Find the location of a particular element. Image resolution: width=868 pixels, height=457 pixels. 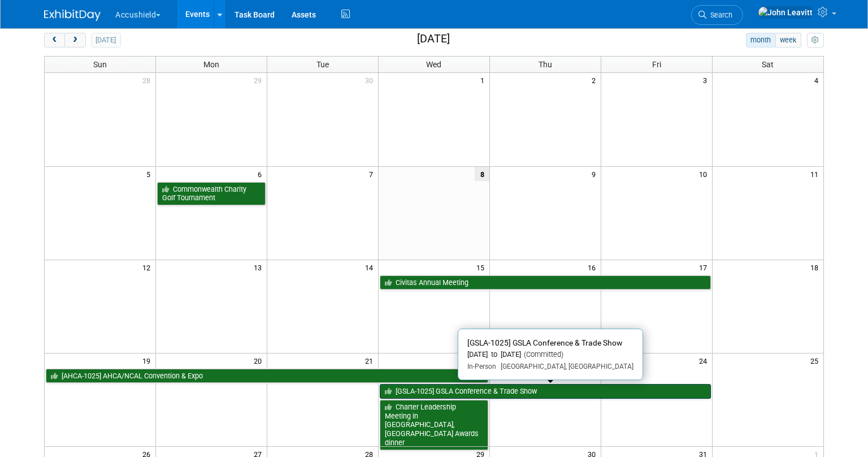

span: 21 is located at coordinates (371, 360).